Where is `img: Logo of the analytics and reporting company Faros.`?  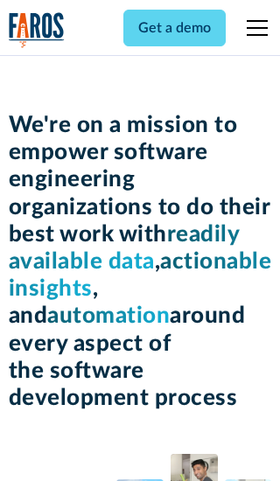
img: Logo of the analytics and reporting company Faros. is located at coordinates (37, 30).